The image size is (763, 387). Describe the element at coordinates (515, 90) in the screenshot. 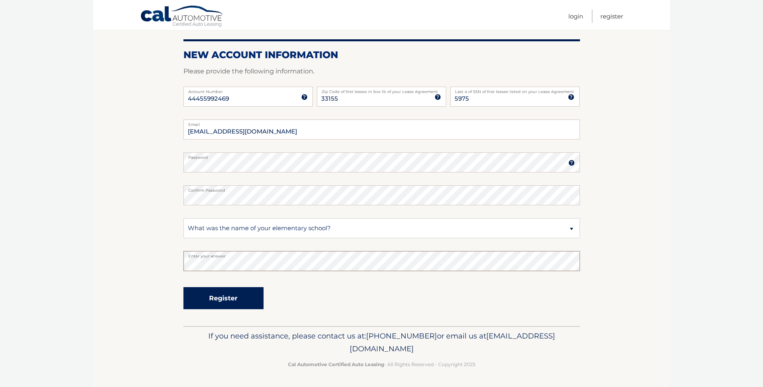

I see `label: Last 4 of SSN of first lessee listed on your Lease Agreement` at that location.